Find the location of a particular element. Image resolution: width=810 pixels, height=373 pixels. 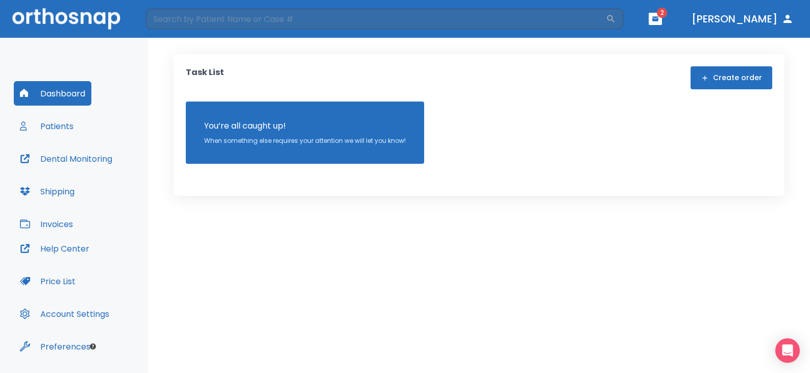

a: Dashboard is located at coordinates (53, 93).